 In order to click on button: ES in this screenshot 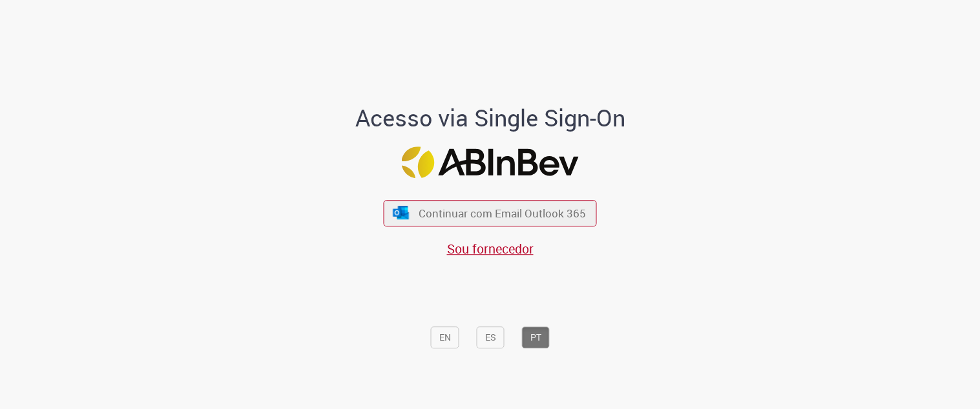, I will do `click(490, 338)`.